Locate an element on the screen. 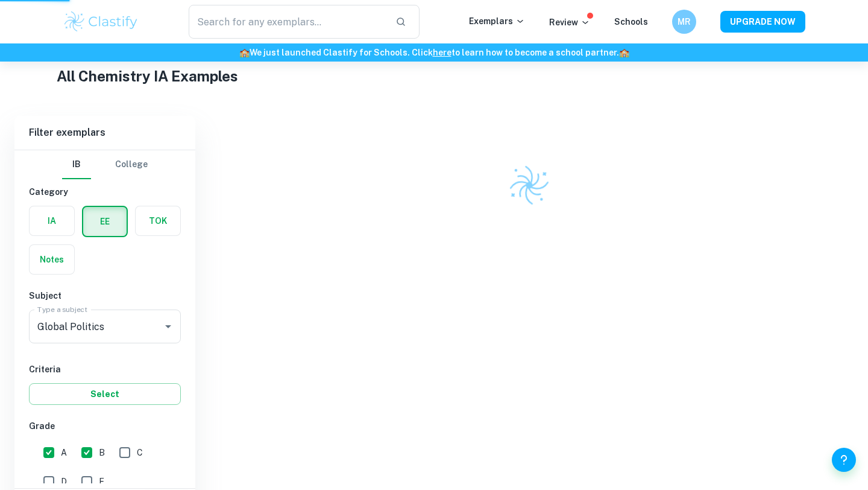 The height and width of the screenshot is (490, 868). h6: Criteria is located at coordinates (105, 369).